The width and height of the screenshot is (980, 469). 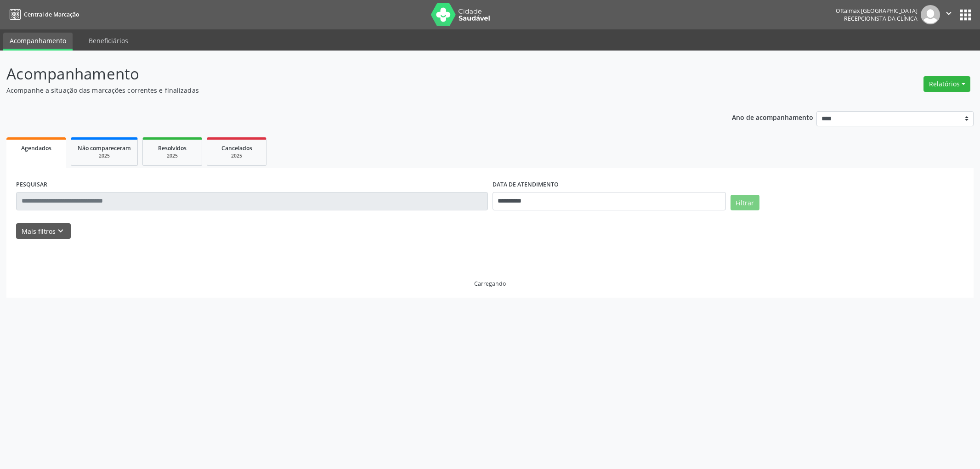 What do you see at coordinates (109, 41) in the screenshot?
I see `a: Beneficiários` at bounding box center [109, 41].